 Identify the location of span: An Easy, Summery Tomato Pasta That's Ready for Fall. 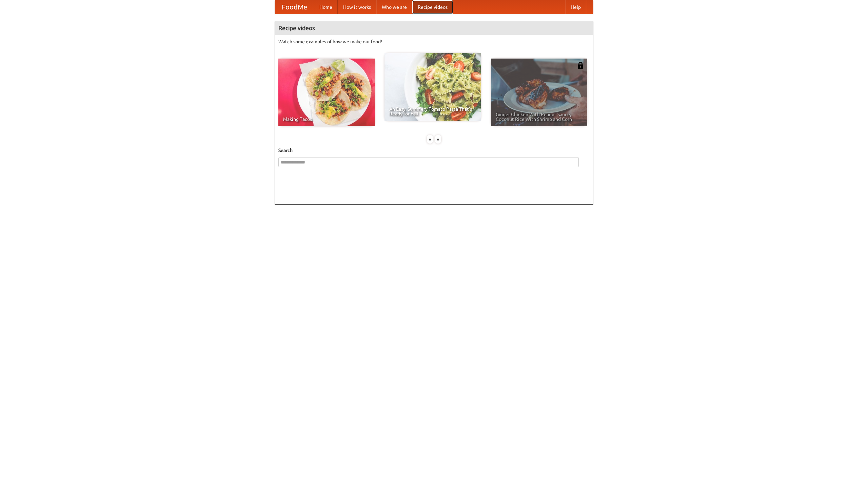
(432, 111).